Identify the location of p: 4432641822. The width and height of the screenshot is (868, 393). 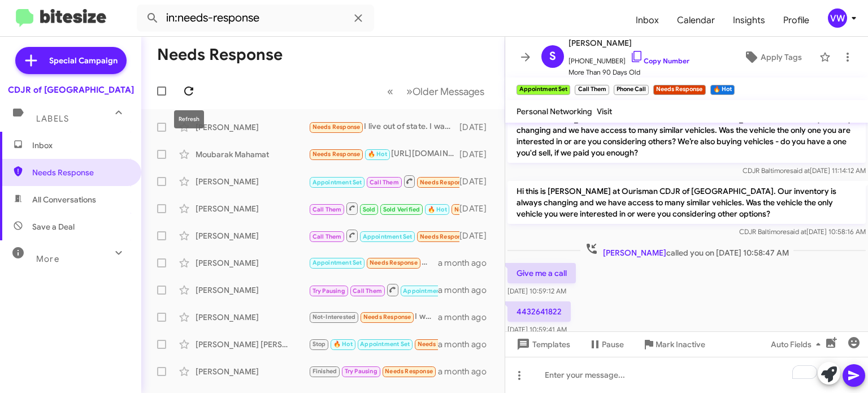
(539, 312).